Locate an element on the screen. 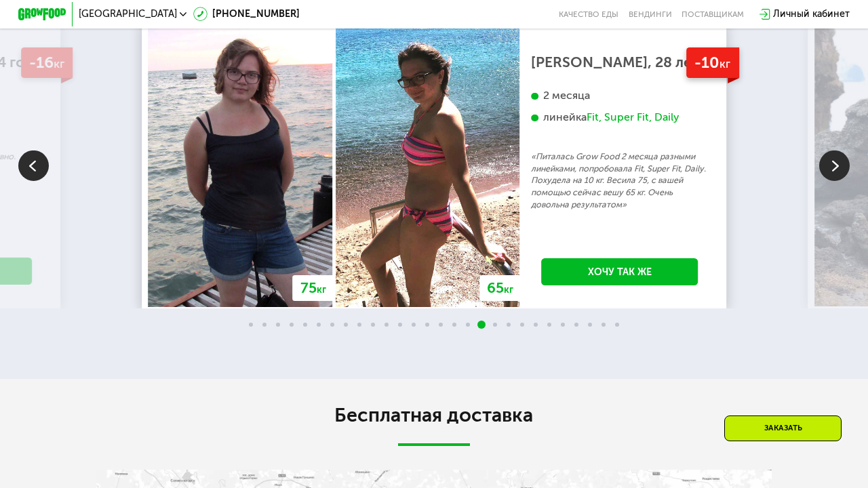 The height and width of the screenshot is (488, 868). div: линейка is located at coordinates (619, 118).